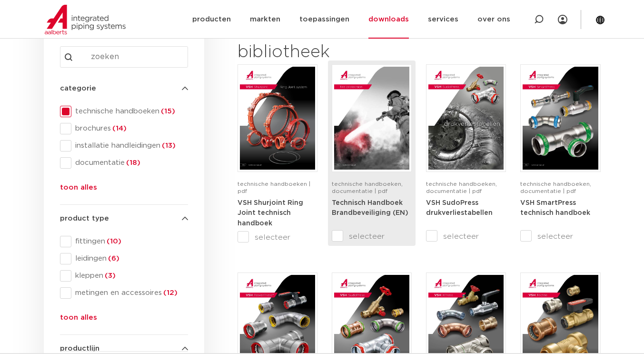 The width and height of the screenshot is (644, 354). Describe the element at coordinates (129, 129) in the screenshot. I see `span: brochures` at that location.